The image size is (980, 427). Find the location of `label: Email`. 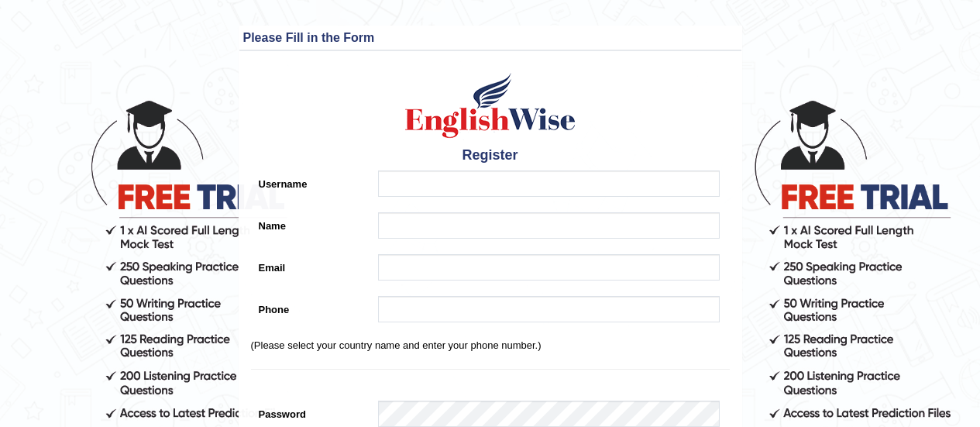

label: Email is located at coordinates (311, 264).